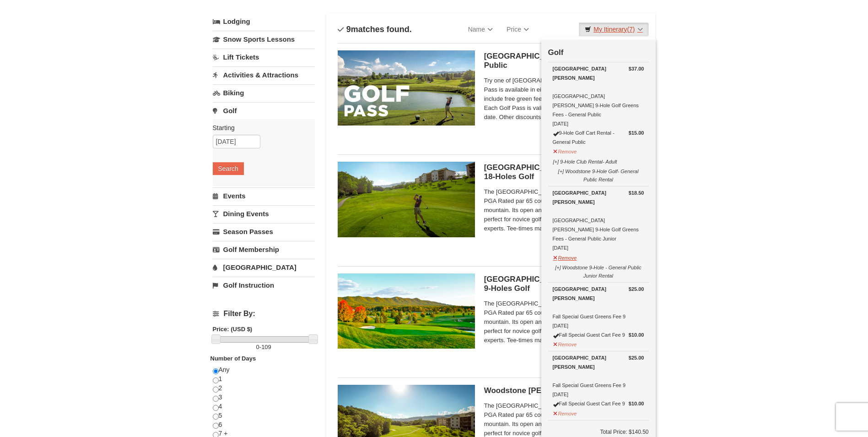  What do you see at coordinates (263, 313) in the screenshot?
I see `h4: Filter By:` at bounding box center [263, 313].